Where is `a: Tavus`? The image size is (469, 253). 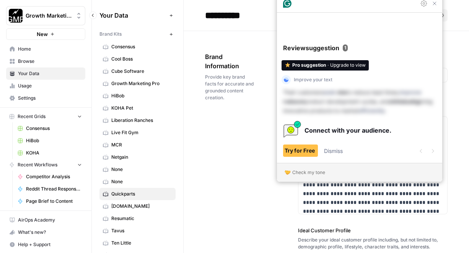 a: Tavus is located at coordinates (137, 230).